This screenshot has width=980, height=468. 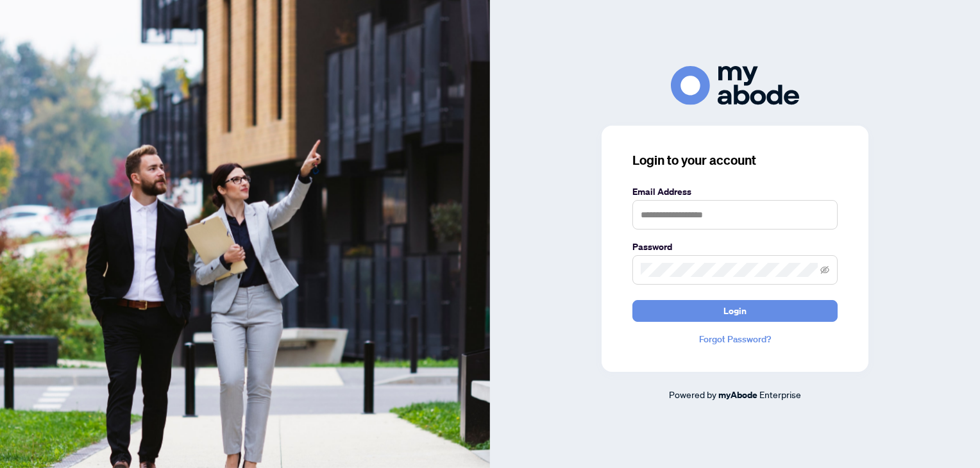 What do you see at coordinates (693, 394) in the screenshot?
I see `span: Powered by` at bounding box center [693, 394].